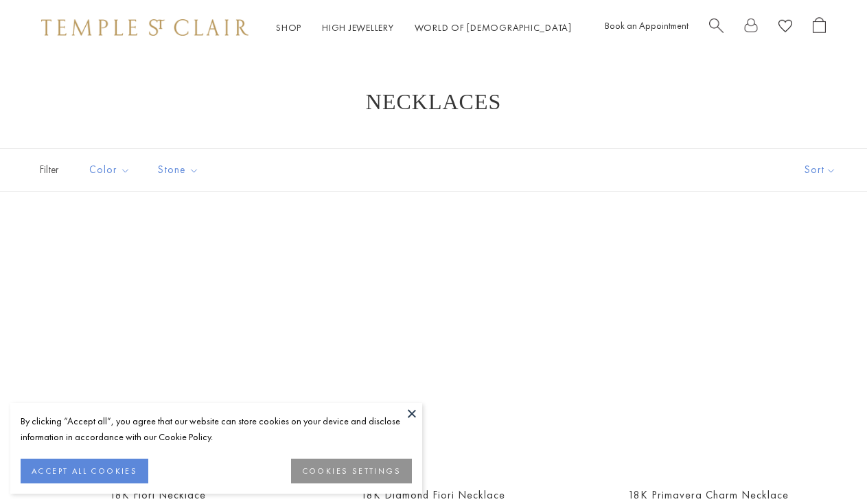 Image resolution: width=867 pixels, height=504 pixels. What do you see at coordinates (717, 27) in the screenshot?
I see `a: Search` at bounding box center [717, 27].